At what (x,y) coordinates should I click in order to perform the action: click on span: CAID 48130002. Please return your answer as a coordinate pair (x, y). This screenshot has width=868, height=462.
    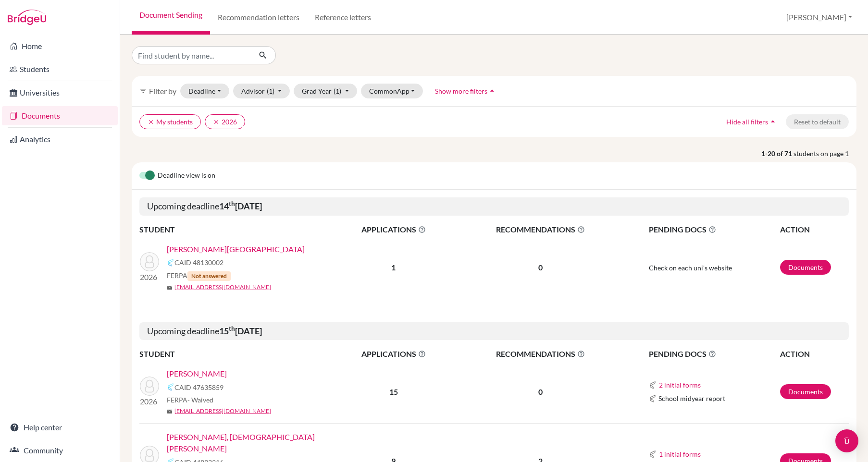
    Looking at the image, I should click on (199, 263).